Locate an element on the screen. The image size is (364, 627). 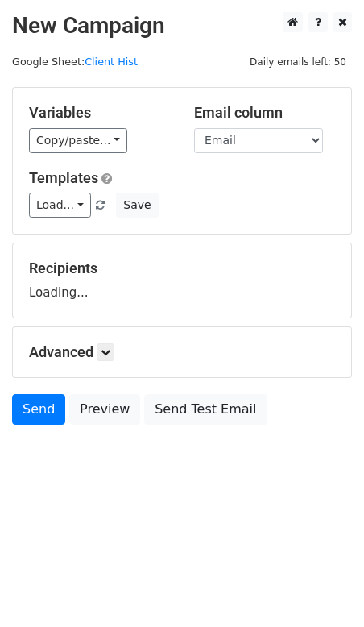
a: Preview is located at coordinates (105, 409).